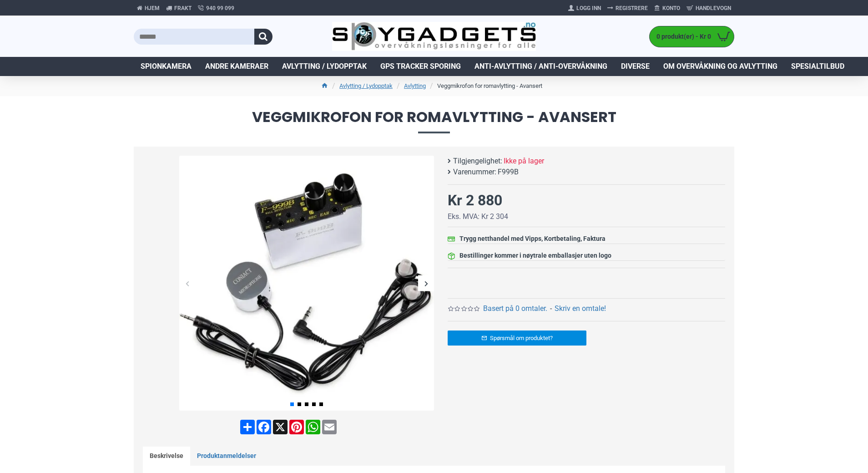 The image size is (868, 473). Describe the element at coordinates (187, 283) in the screenshot. I see `div: Previous slide` at that location.